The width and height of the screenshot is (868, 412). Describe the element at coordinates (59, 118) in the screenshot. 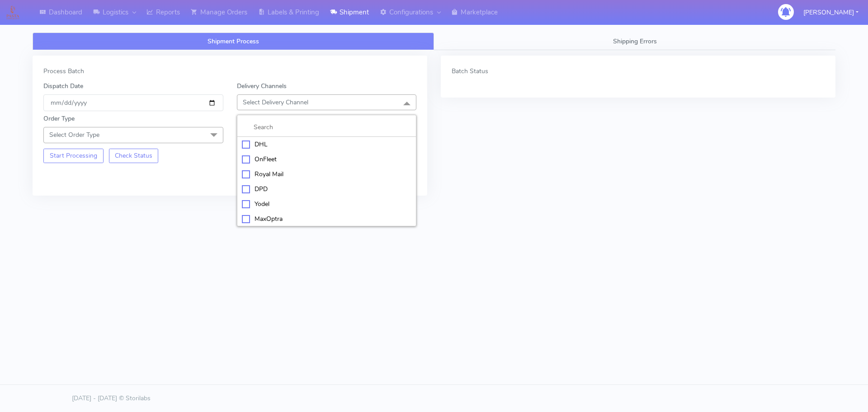

I see `label: Order Type` at that location.